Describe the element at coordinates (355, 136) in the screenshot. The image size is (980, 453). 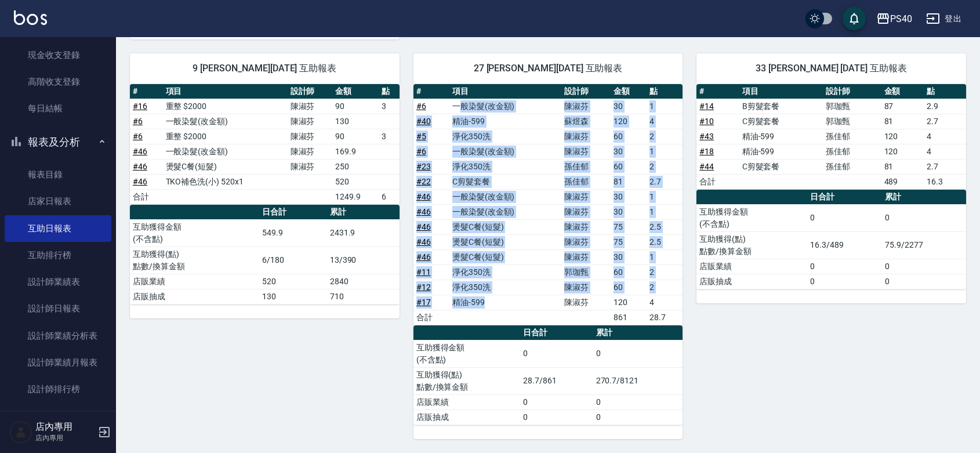
I see `td: 90` at that location.